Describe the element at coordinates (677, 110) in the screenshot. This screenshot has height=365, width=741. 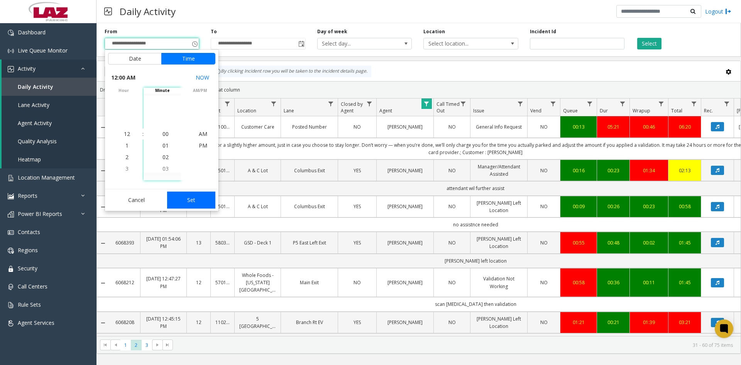
I see `span: Total` at that location.